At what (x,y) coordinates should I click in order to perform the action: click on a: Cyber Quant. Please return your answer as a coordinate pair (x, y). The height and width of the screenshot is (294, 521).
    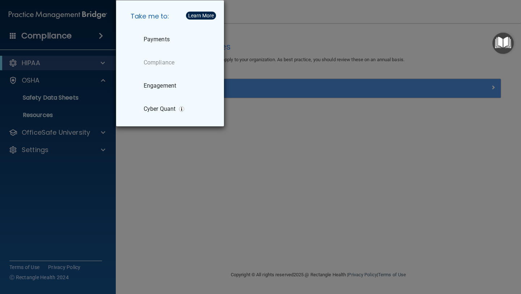
    Looking at the image, I should click on (171, 109).